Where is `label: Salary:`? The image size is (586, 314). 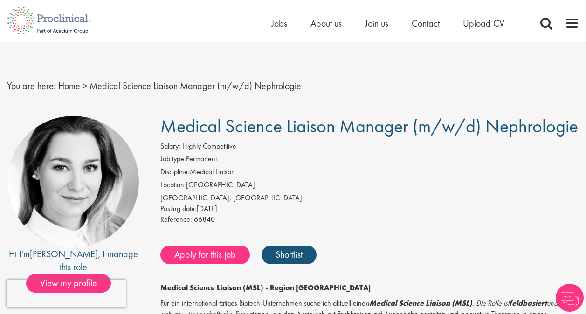 label: Salary: is located at coordinates (170, 146).